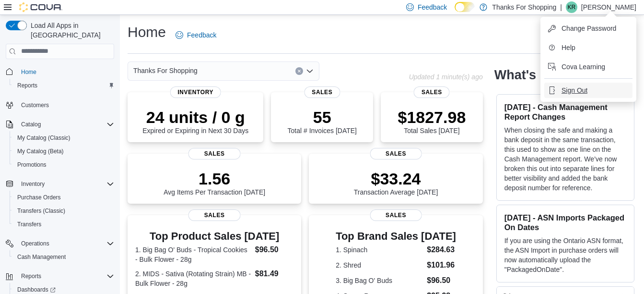 This screenshot has height=294, width=644. I want to click on button: Purchase Orders, so click(64, 198).